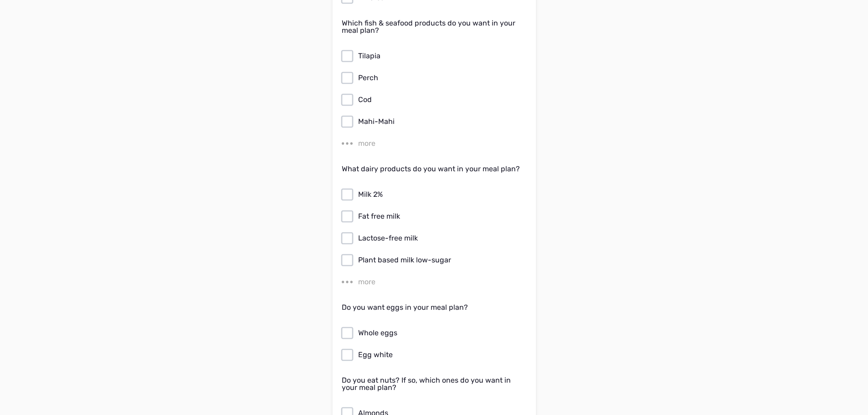 Image resolution: width=868 pixels, height=415 pixels. Describe the element at coordinates (442, 56) in the screenshot. I see `div: Tilapia` at that location.